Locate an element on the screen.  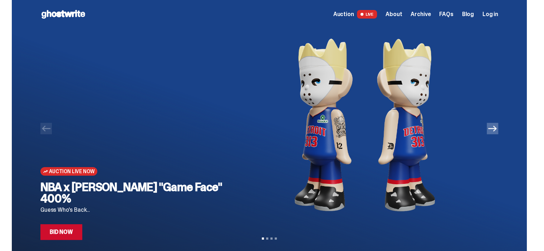
a: Auction LIVE is located at coordinates (355, 14).